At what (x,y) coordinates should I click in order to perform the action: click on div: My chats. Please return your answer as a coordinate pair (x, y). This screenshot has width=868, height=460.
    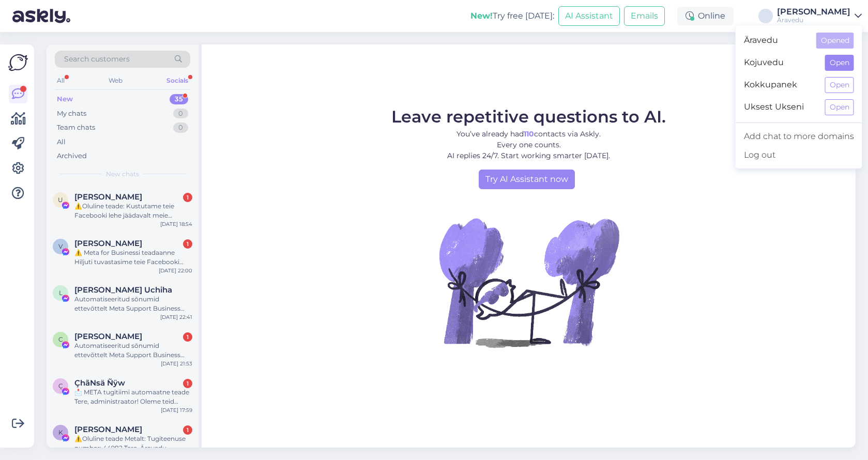
    Looking at the image, I should click on (72, 114).